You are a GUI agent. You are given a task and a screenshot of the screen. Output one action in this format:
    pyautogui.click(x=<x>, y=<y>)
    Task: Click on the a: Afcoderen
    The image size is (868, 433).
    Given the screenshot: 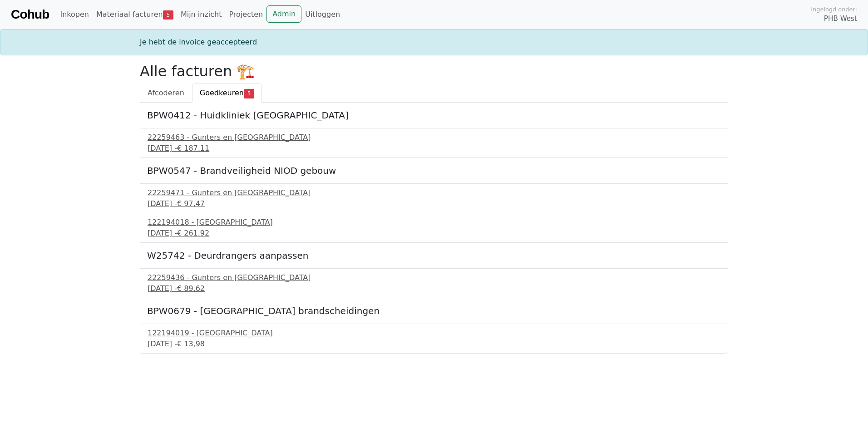 What is the action you would take?
    pyautogui.click(x=165, y=93)
    